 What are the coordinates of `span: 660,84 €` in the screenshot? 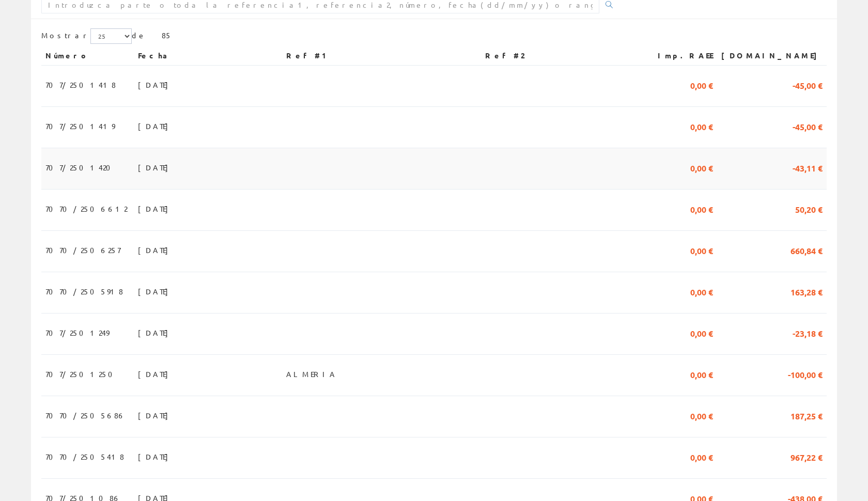 It's located at (806, 250).